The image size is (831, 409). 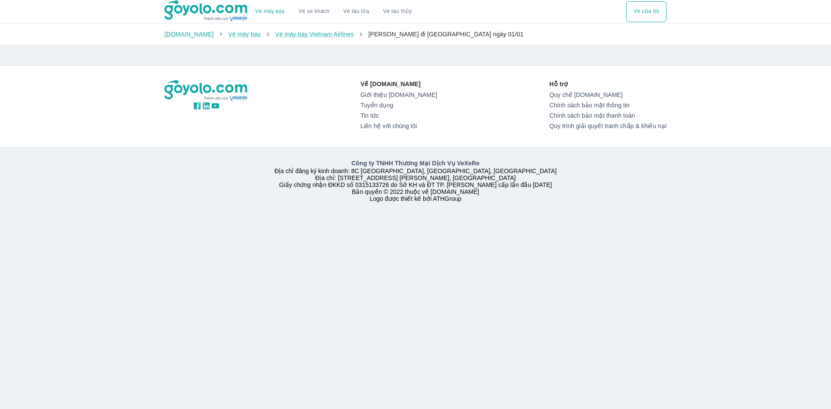 I want to click on img: logo, so click(x=206, y=90).